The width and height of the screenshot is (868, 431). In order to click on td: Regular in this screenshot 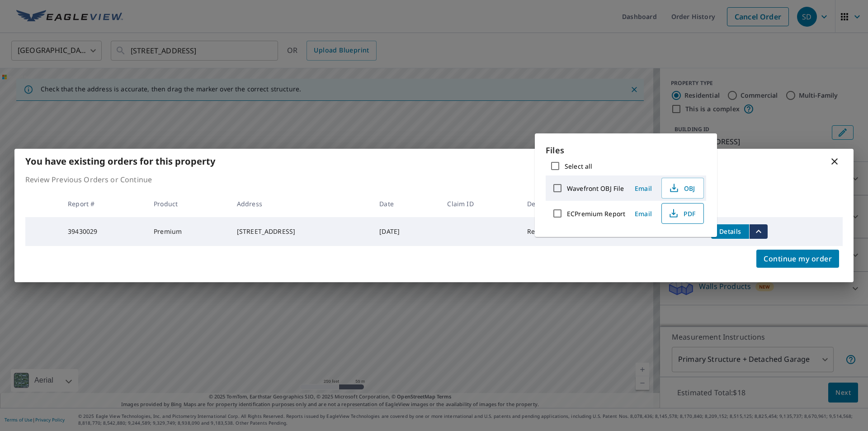, I will do `click(558, 232)`.